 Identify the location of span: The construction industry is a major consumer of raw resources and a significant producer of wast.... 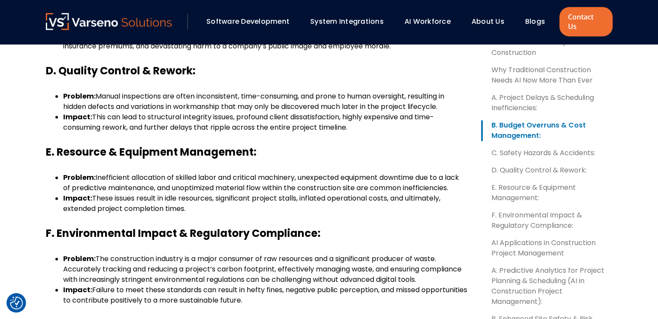
(262, 269).